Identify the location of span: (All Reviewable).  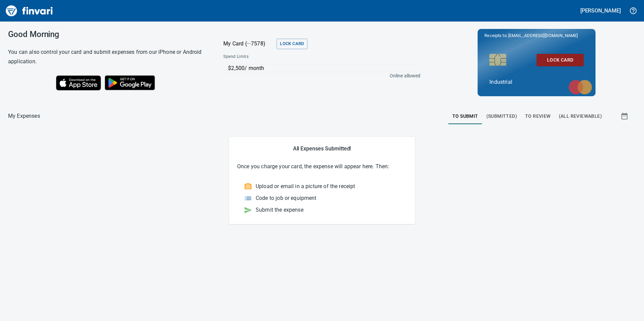
(580, 116).